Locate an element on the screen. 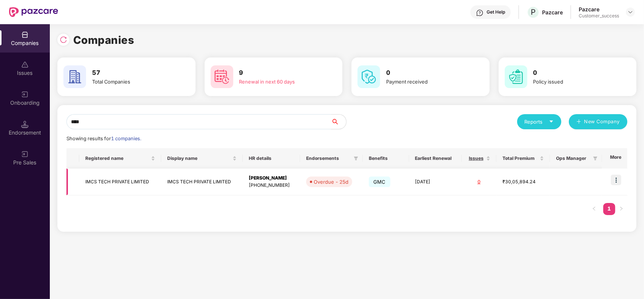 This screenshot has width=644, height=299. div: 0 is located at coordinates (479, 182).